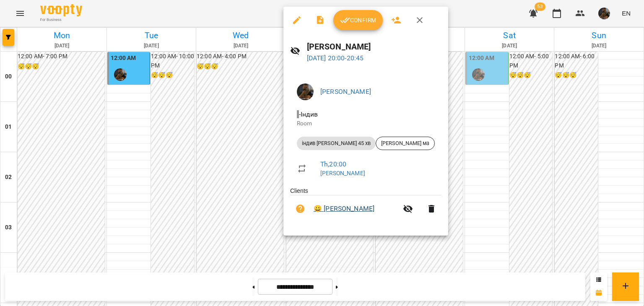  Describe the element at coordinates (358, 20) in the screenshot. I see `button: Confirm` at that location.